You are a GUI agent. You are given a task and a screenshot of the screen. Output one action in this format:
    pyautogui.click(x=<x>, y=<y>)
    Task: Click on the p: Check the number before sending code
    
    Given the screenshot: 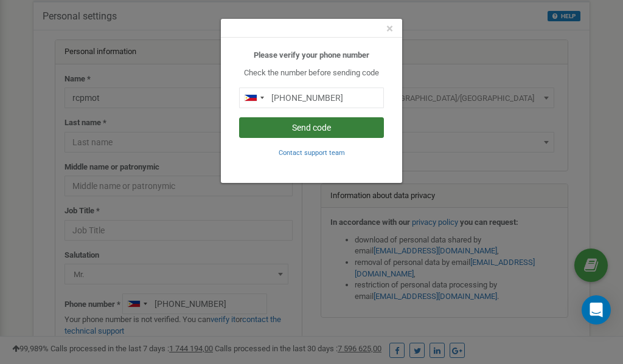 What is the action you would take?
    pyautogui.click(x=312, y=73)
    